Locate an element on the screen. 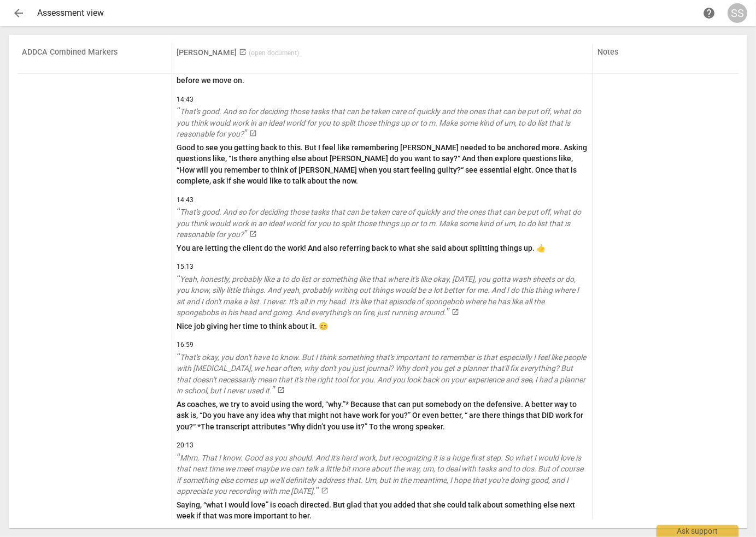  a: That's okay, you don't have to know. But I think something that's important to remember is that e... is located at coordinates (381, 374).